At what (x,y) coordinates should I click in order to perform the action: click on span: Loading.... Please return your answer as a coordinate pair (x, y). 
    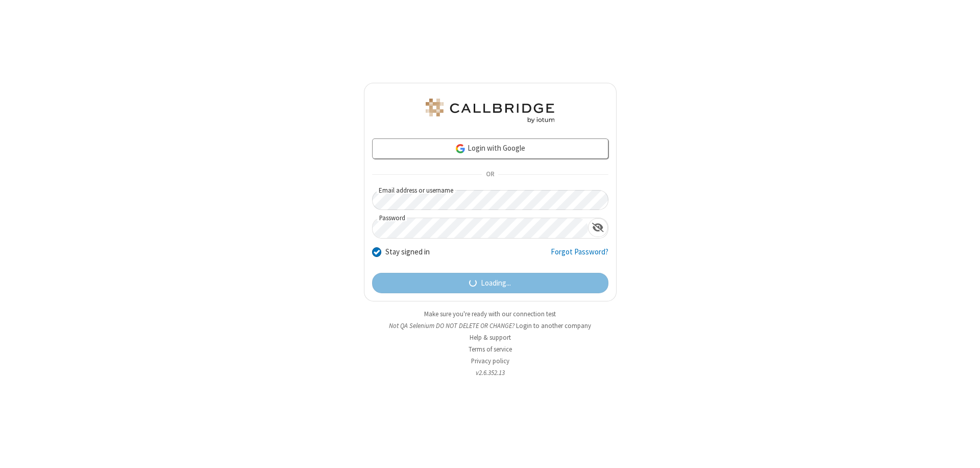
    Looking at the image, I should click on (496, 283).